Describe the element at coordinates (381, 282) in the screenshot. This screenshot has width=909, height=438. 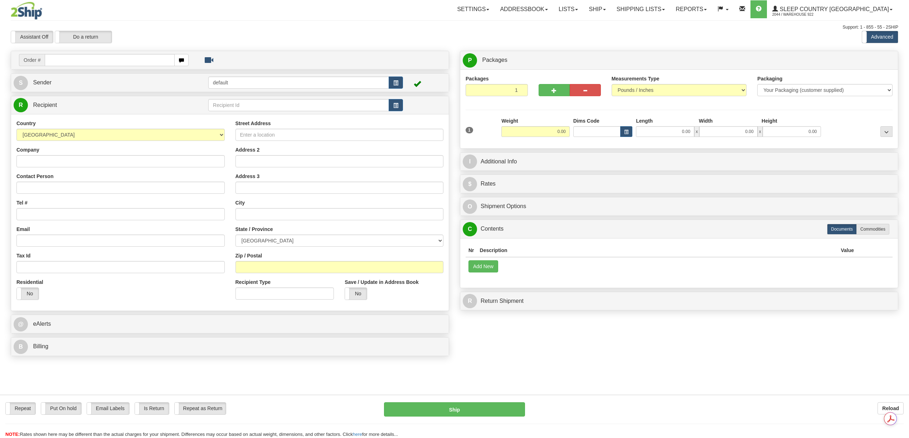
I see `label: Save / Update in Address Book` at that location.